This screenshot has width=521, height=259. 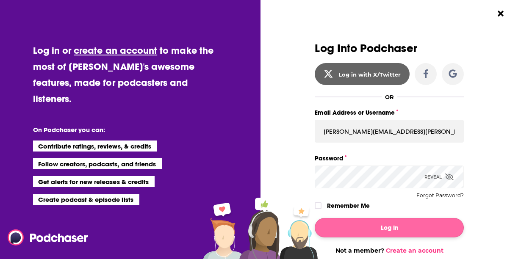 What do you see at coordinates (348, 206) in the screenshot?
I see `label: Remember Me` at bounding box center [348, 206].